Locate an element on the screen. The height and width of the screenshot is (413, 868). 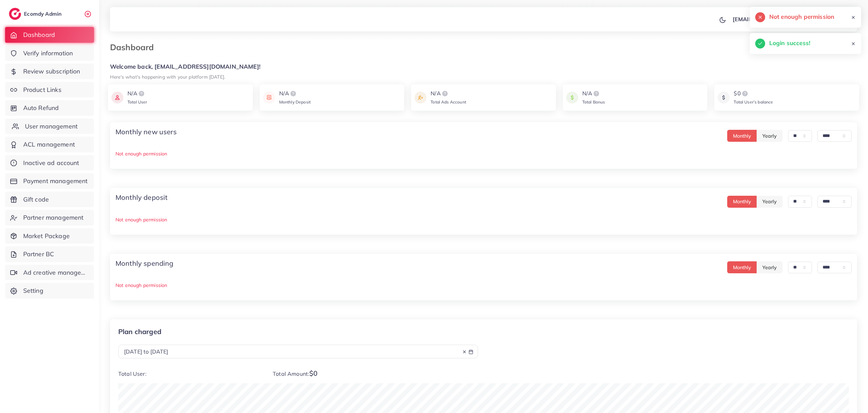
div: $0 is located at coordinates (753, 94).